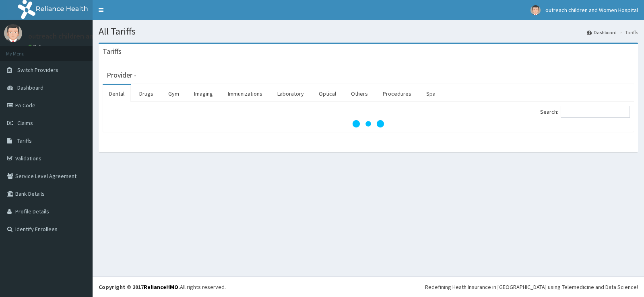 Image resolution: width=644 pixels, height=297 pixels. What do you see at coordinates (585, 112) in the screenshot?
I see `label: Search:` at bounding box center [585, 112].